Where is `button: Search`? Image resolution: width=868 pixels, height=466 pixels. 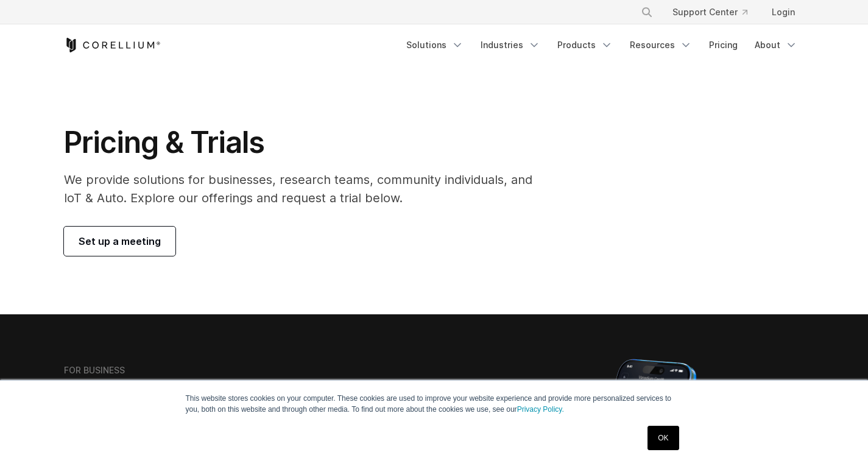
button: Search is located at coordinates (648, 12).